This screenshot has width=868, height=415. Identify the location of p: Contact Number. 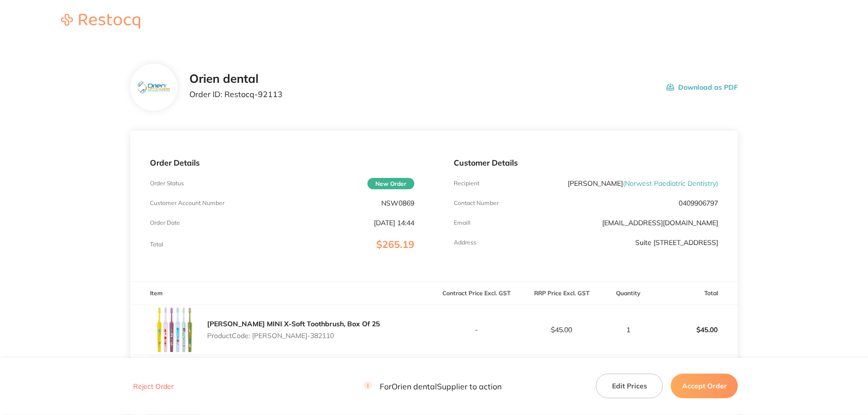
(476, 203).